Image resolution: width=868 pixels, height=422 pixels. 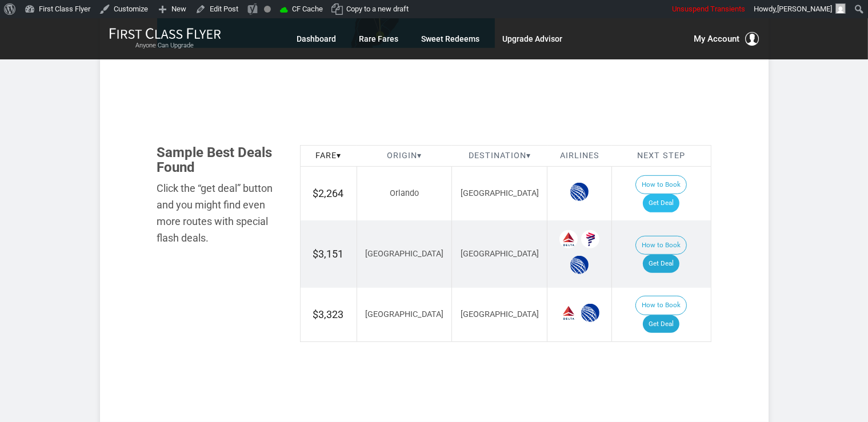 What do you see at coordinates (533, 39) in the screenshot?
I see `a: Upgrade Advisor` at bounding box center [533, 39].